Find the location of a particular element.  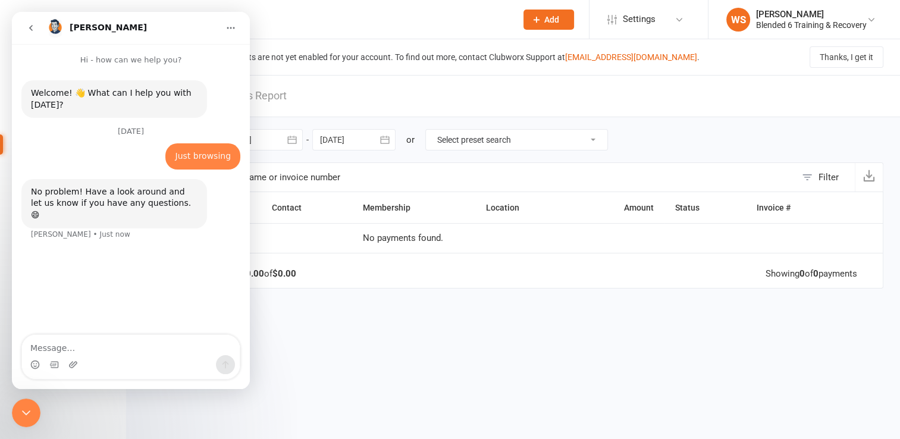

button: Filter is located at coordinates (825, 177).